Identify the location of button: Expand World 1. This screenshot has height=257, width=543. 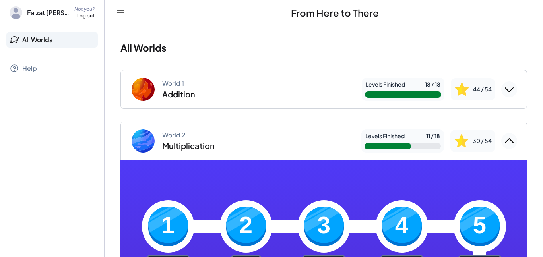
(509, 89).